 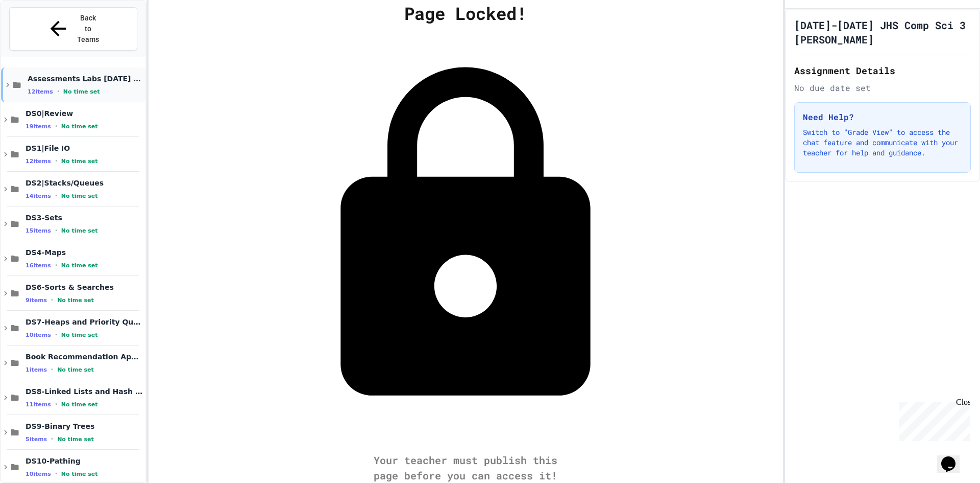 What do you see at coordinates (883, 142) in the screenshot?
I see `p: Switch to "Grade View" to access the chat feature and communicate with your teacher for help and ...` at bounding box center [883, 142].